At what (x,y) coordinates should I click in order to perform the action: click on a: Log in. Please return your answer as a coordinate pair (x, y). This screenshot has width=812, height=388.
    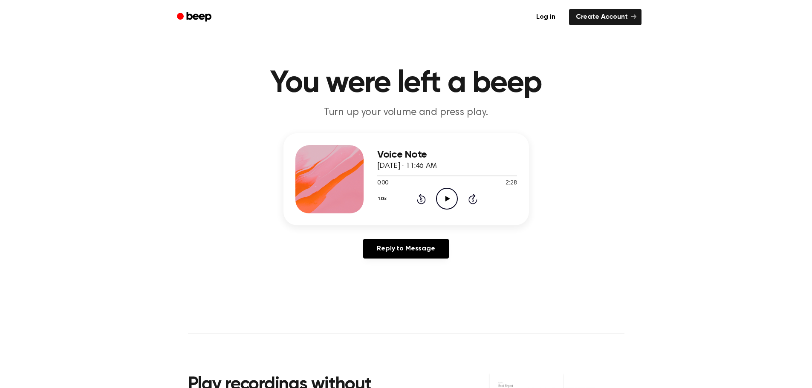
    Looking at the image, I should click on (546, 17).